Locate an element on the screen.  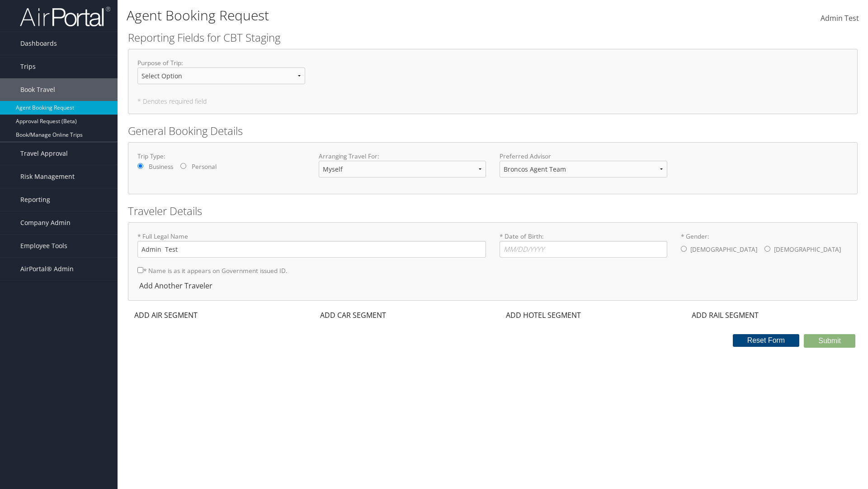
select: Purpose of Trip: is located at coordinates (221, 76).